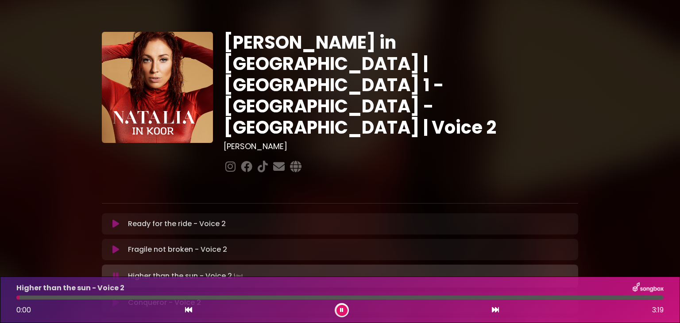 Image resolution: width=680 pixels, height=323 pixels. Describe the element at coordinates (238, 276) in the screenshot. I see `img: waveform4.gif` at that location.